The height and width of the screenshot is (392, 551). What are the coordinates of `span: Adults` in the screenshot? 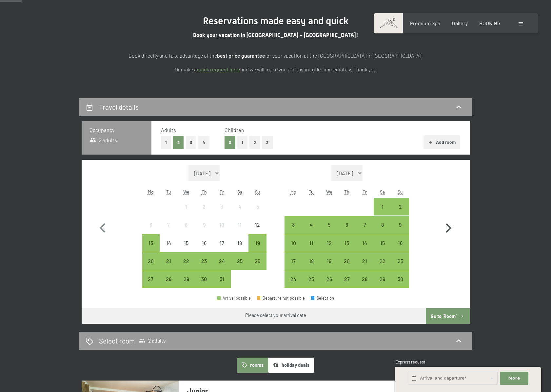 It's located at (168, 130).